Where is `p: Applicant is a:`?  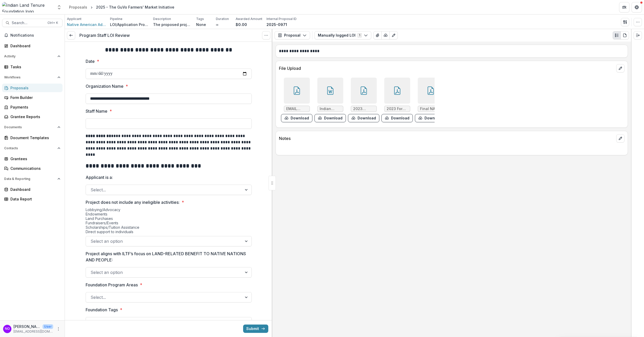
p: Applicant is a: is located at coordinates (99, 177).